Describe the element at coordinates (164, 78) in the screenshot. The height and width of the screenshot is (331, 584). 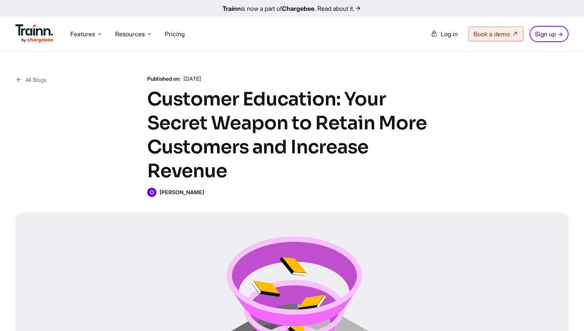
I see `b: Published on:` at that location.